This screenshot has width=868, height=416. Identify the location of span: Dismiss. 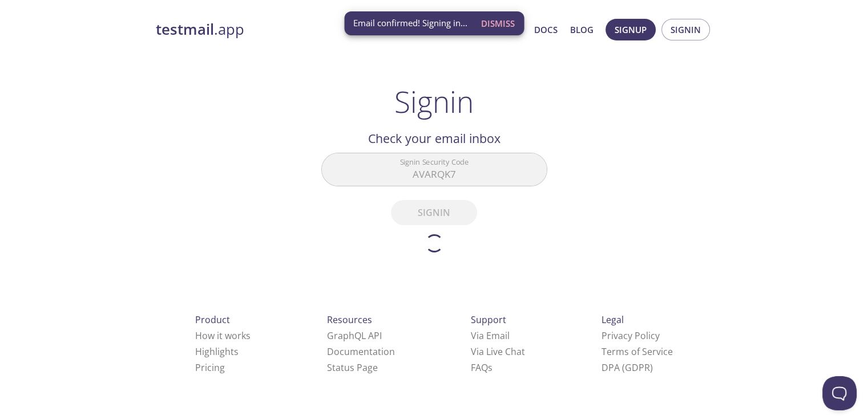
(497, 23).